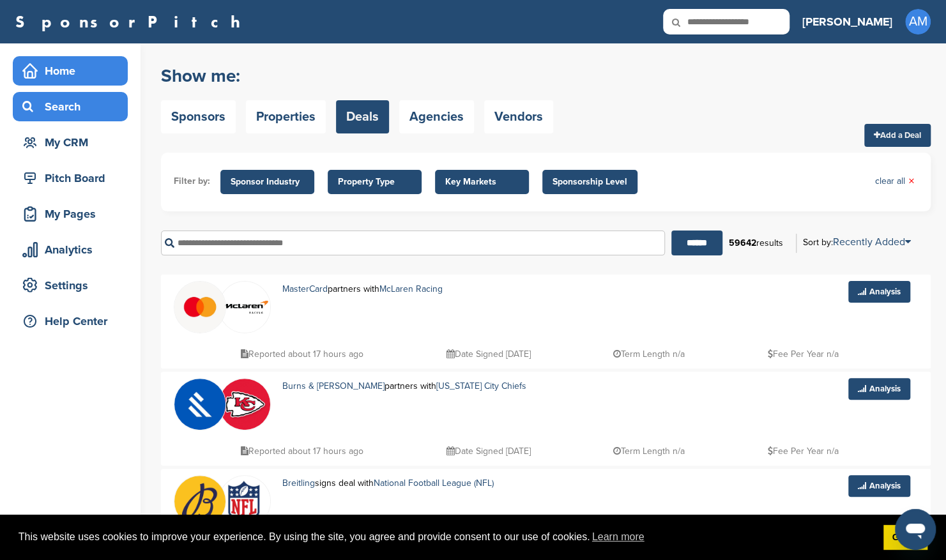  What do you see at coordinates (244, 404) in the screenshot?
I see `img: Tbqh4hox 400x400` at bounding box center [244, 404].